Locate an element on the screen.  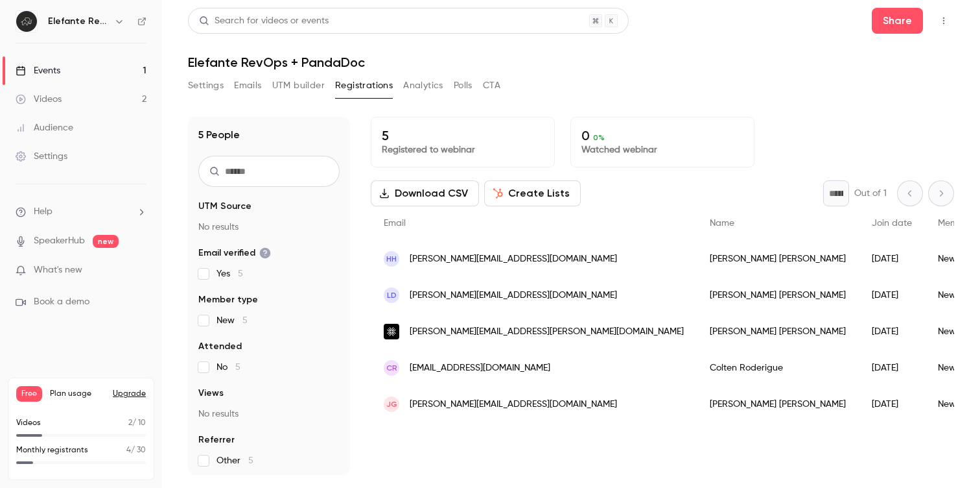
h1: 5 People is located at coordinates (219, 135).